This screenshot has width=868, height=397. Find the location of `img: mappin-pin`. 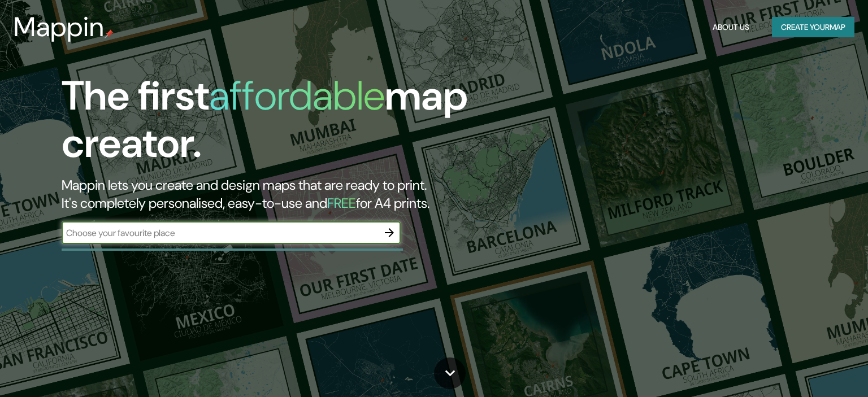

img: mappin-pin is located at coordinates (109, 34).